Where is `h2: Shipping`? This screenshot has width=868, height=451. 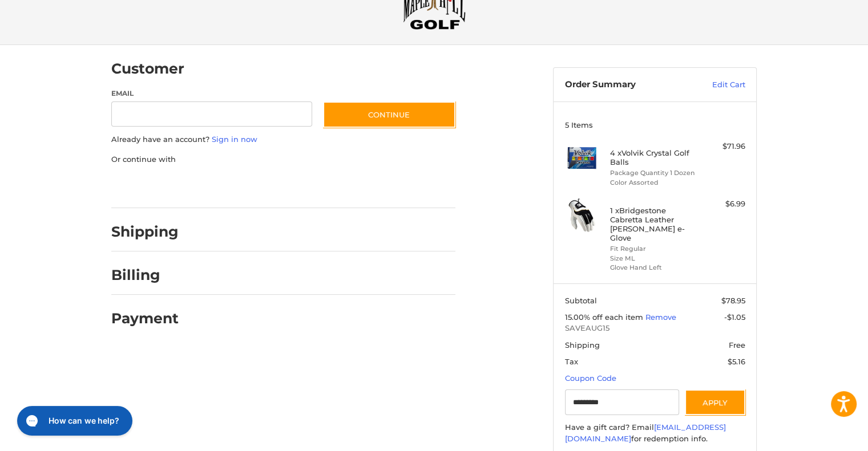
h2: Shipping is located at coordinates (145, 232).